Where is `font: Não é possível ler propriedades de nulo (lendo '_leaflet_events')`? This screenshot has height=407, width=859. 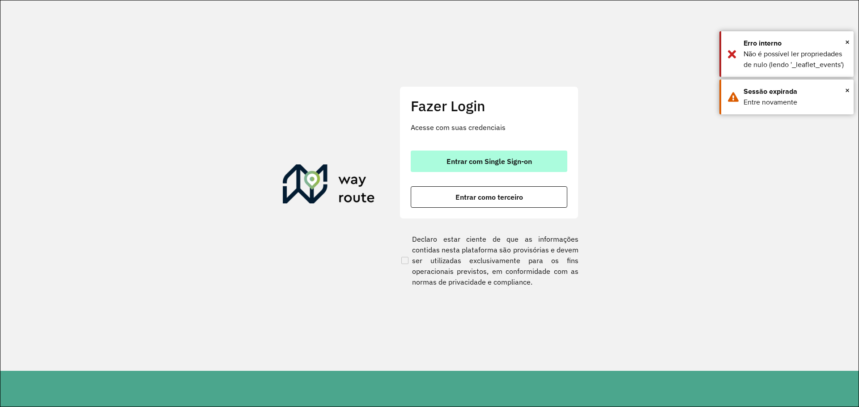
font: Não é possível ler propriedades de nulo (lendo '_leaflet_events') is located at coordinates (793, 59).